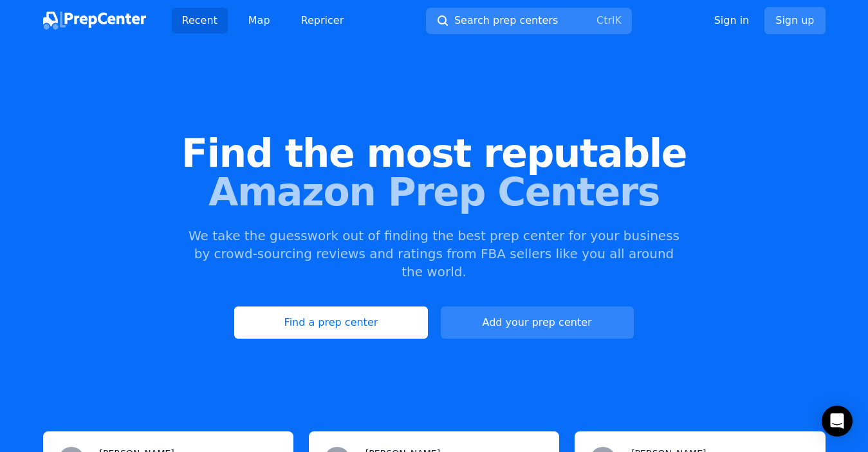 The height and width of the screenshot is (452, 868). Describe the element at coordinates (837, 421) in the screenshot. I see `div: Open Intercom Messenger` at that location.